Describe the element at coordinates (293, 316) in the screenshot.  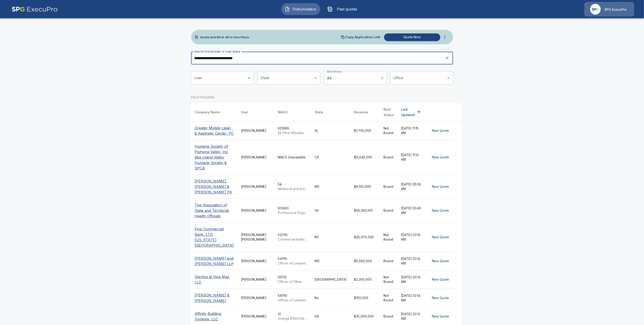
I see `div: 31` at that location.